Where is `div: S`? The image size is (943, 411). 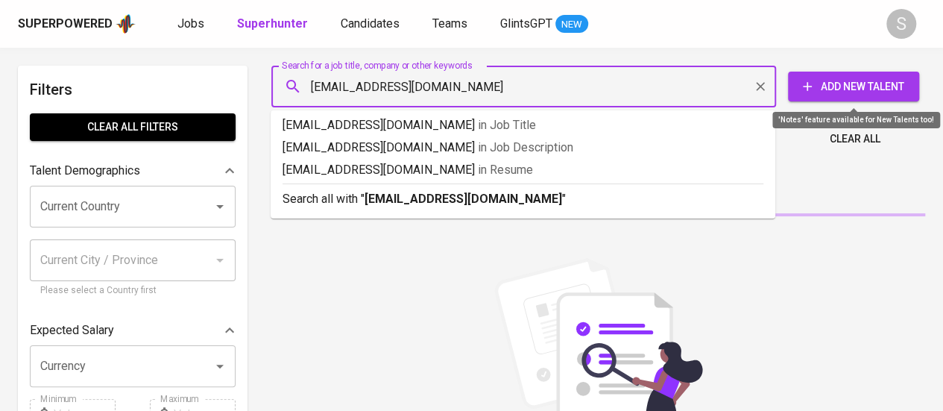 div: S is located at coordinates (901, 24).